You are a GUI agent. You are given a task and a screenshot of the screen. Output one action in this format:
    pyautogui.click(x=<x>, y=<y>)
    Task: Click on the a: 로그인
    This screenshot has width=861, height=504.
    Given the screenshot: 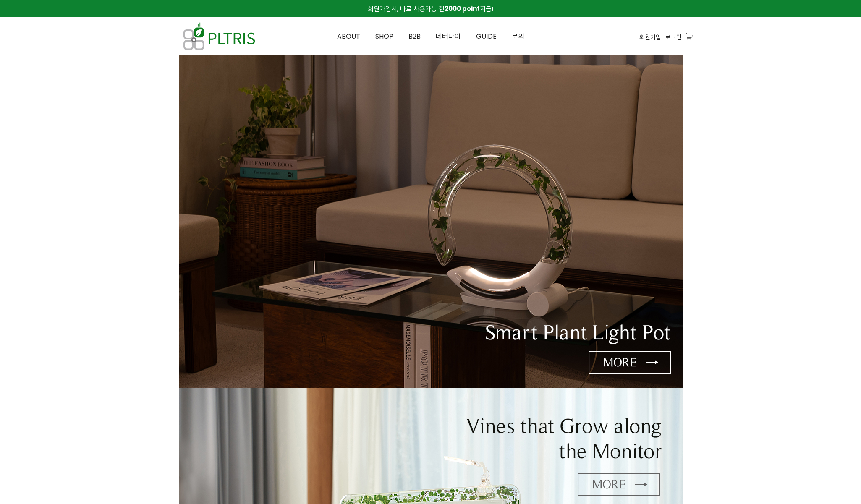 What is the action you would take?
    pyautogui.click(x=674, y=37)
    